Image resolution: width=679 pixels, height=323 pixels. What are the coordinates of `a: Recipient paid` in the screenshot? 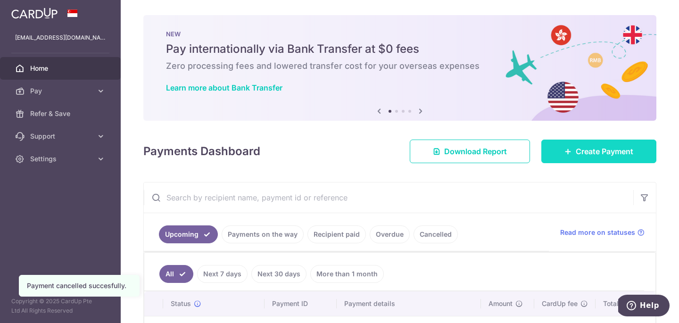 It's located at (337, 234).